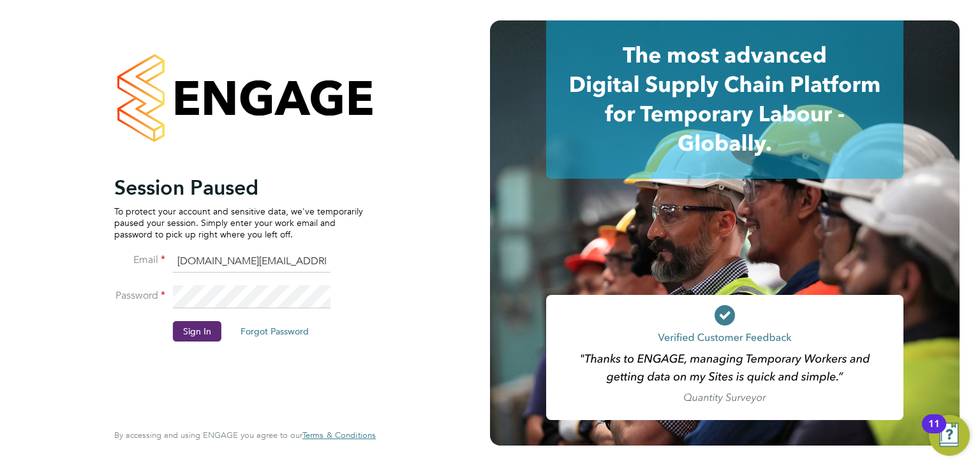 The height and width of the screenshot is (466, 980). What do you see at coordinates (934, 432) in the screenshot?
I see `div: 11` at bounding box center [934, 432].